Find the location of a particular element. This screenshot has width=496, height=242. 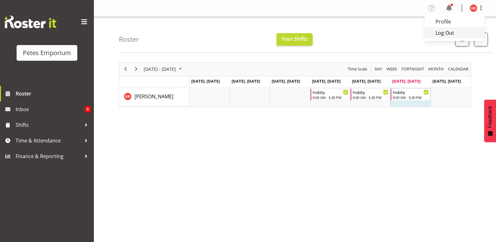

span: Time & Attendance is located at coordinates (48, 140).